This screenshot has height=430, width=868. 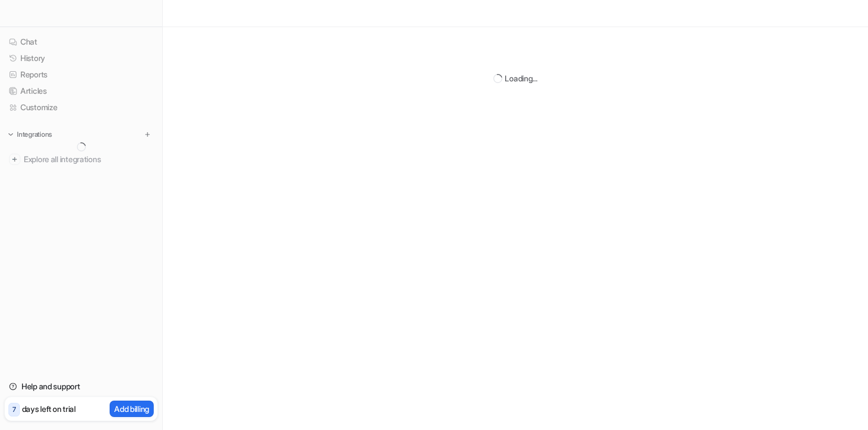 I want to click on img: explore all integrations, so click(x=15, y=159).